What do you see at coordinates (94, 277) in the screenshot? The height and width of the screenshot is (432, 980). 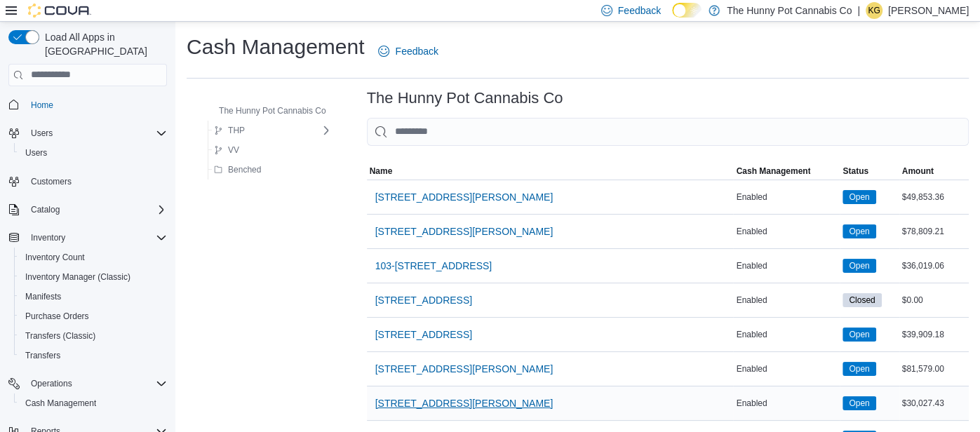 I see `button: Inventory Manager (Classic)` at bounding box center [94, 277].